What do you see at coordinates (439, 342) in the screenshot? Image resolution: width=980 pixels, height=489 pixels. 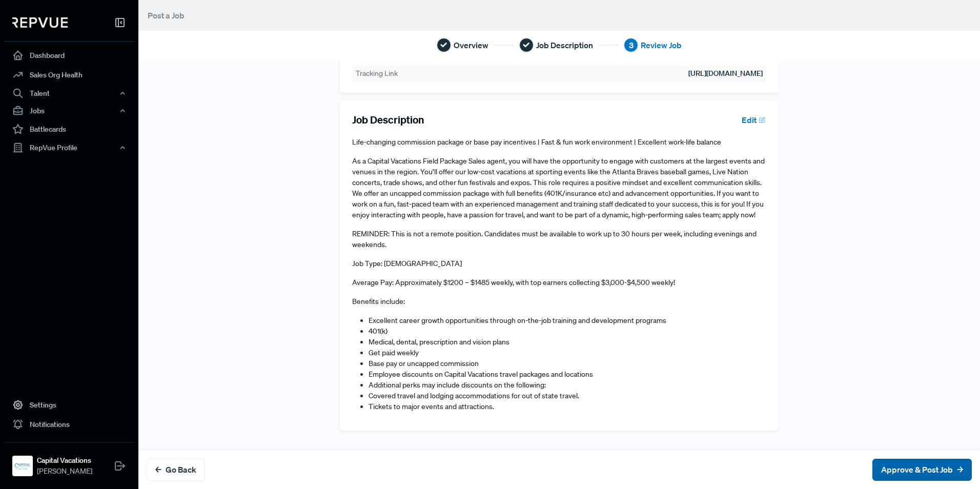 I see `span: Medical, dental, prescription and vision plans` at bounding box center [439, 342].